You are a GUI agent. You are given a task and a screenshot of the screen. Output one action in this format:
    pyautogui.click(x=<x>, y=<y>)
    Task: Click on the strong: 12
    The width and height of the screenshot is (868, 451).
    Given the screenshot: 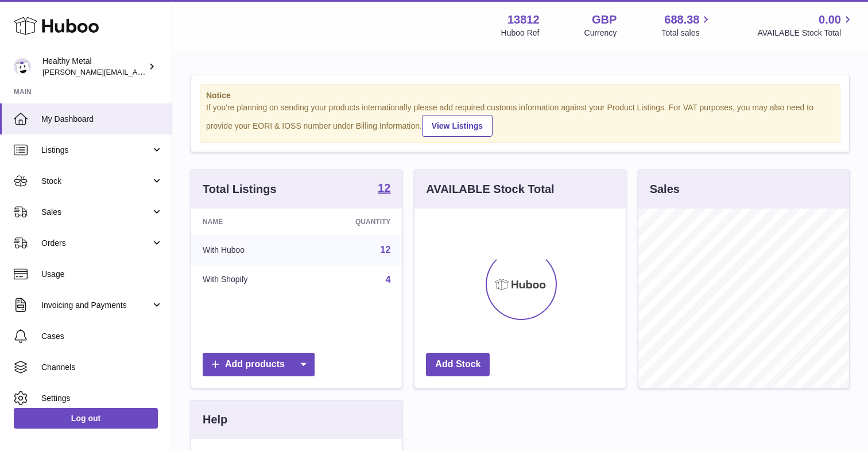 What is the action you would take?
    pyautogui.click(x=384, y=187)
    